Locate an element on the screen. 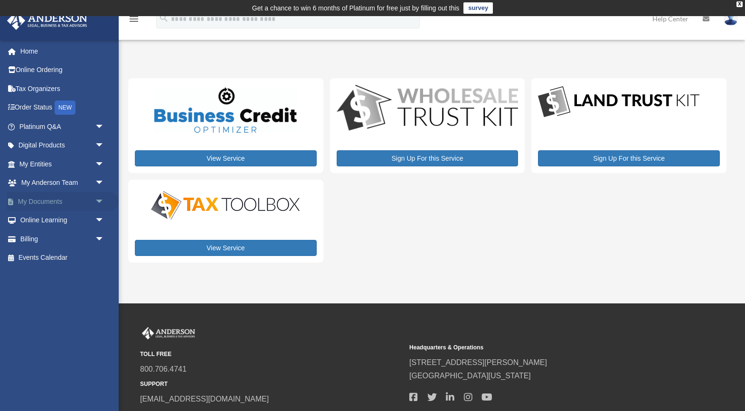  img: WS-Trust-Kit-lgo-1.jpg is located at coordinates (427, 109).